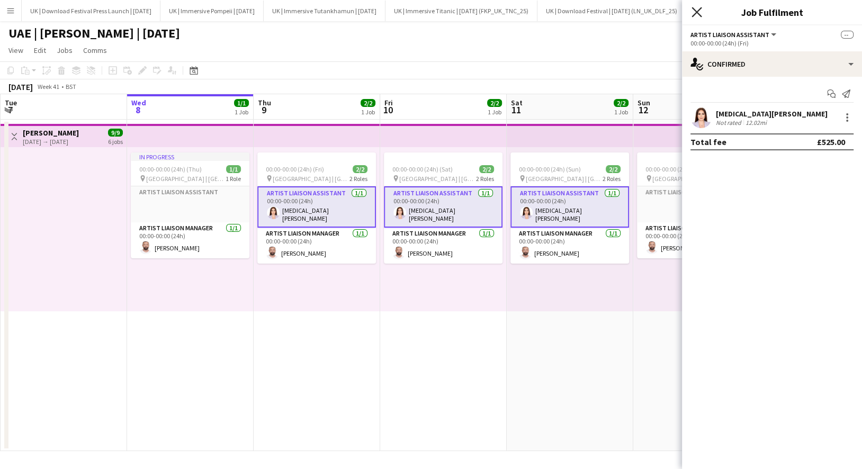 Image resolution: width=862 pixels, height=469 pixels. I want to click on div: Not rated, so click(730, 122).